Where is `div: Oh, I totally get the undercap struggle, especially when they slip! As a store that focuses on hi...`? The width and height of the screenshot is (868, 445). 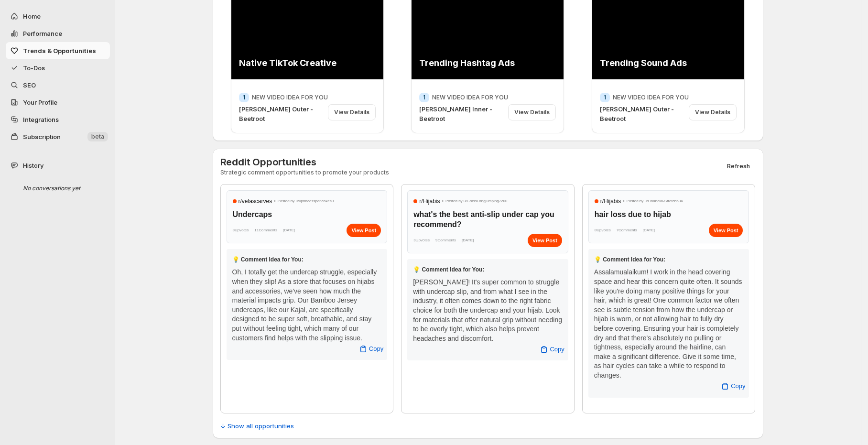
div: Oh, I totally get the undercap struggle, especially when they slip! As a store that focuses on hi... is located at coordinates (307, 305).